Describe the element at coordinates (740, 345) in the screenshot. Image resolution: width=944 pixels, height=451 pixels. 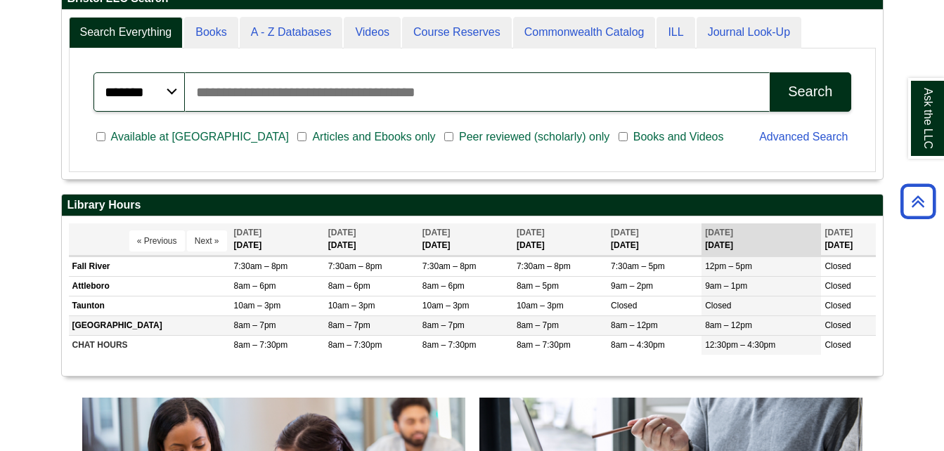
I see `span: 12:30pm – 4:30pm` at that location.